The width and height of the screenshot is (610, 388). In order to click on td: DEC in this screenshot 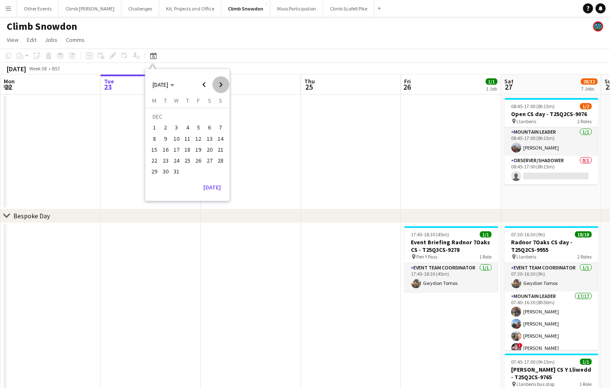, I will do `click(187, 117)`.